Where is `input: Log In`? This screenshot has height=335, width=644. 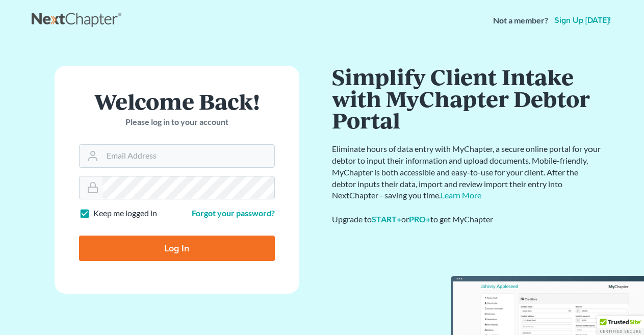
input: Log In is located at coordinates (177, 248).